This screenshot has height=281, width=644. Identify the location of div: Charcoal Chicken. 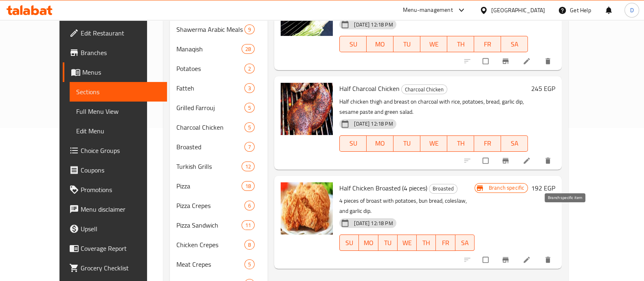
(211, 127).